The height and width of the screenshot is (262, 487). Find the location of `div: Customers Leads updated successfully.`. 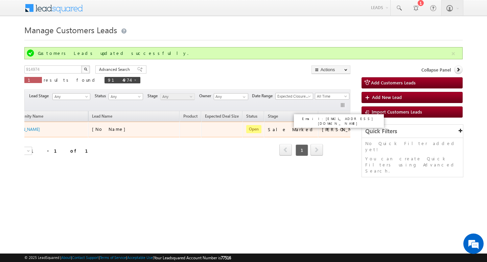

div: Customers Leads updated successfully. is located at coordinates (244, 53).